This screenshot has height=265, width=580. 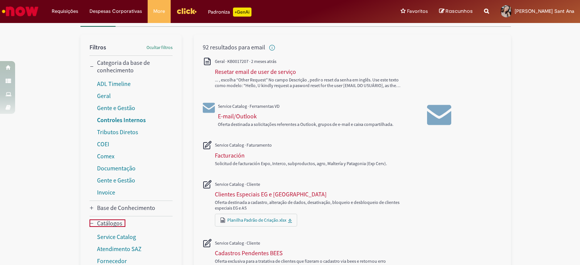 What do you see at coordinates (456, 11) in the screenshot?
I see `a: Rascunhos` at bounding box center [456, 11].